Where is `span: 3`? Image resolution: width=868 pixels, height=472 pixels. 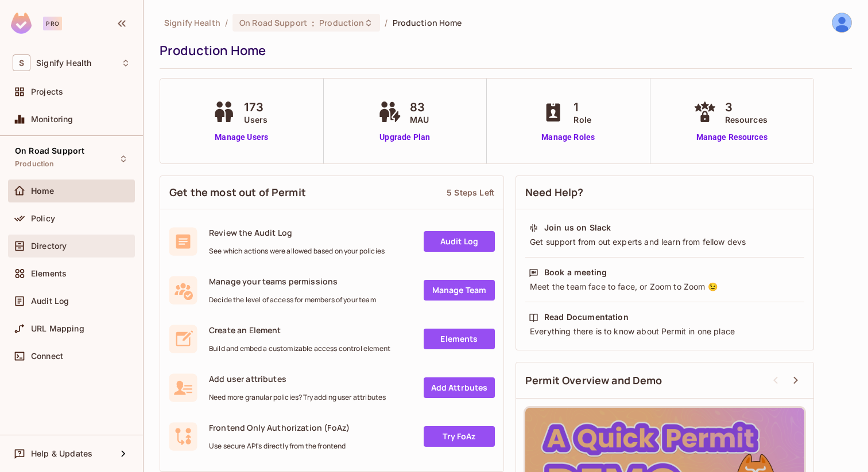 span: 3 is located at coordinates (746, 107).